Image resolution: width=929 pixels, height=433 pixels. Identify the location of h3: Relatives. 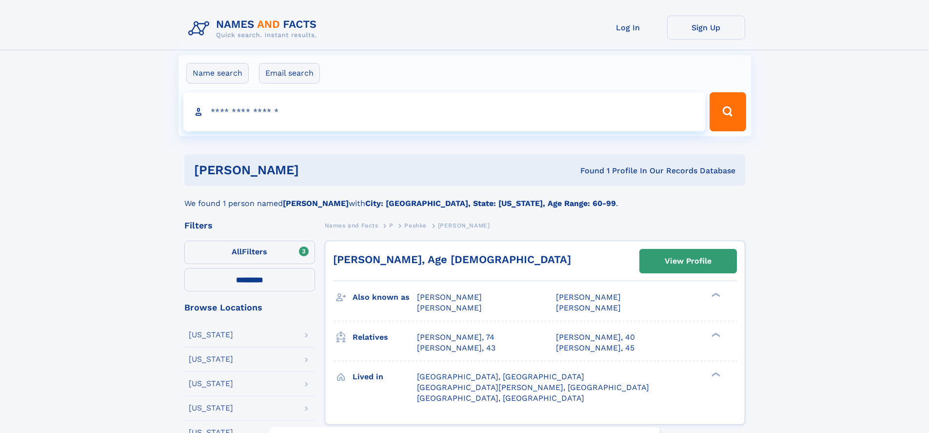
(385, 337).